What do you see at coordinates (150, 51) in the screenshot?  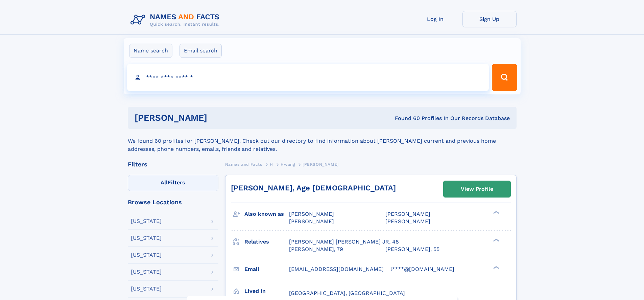 I see `label: Name search` at bounding box center [150, 51].